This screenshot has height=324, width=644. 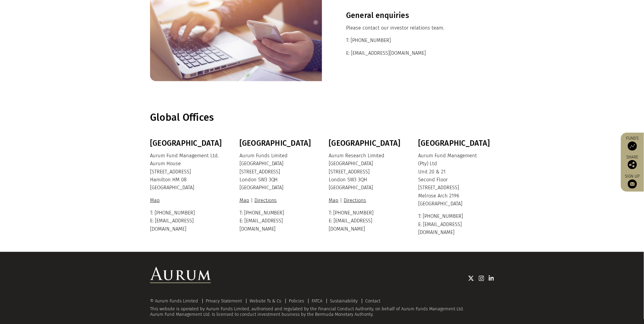 I want to click on div: This website is operated by Aurum Funds Limited, authorised and regulated by the Financial Conduc..., so click(x=322, y=307).